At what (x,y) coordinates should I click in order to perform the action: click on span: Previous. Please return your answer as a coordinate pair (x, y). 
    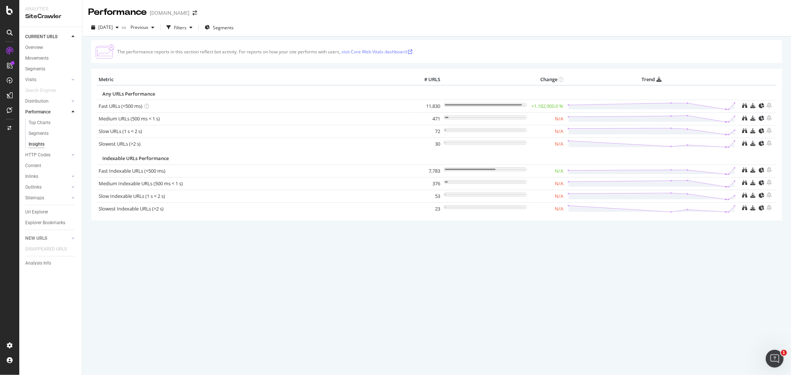
    Looking at the image, I should click on (138, 27).